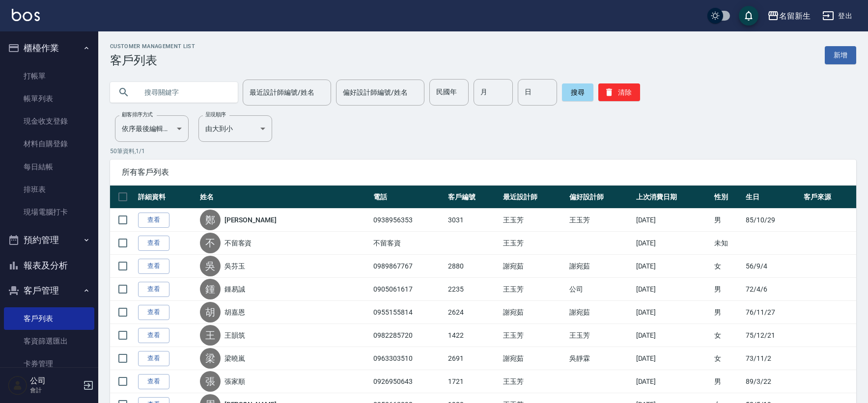 The height and width of the screenshot is (403, 868). I want to click on td: 2624, so click(473, 312).